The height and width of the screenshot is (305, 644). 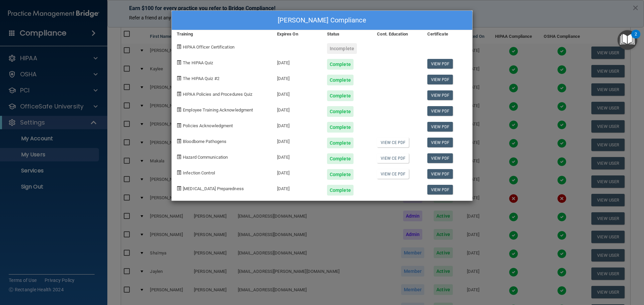 I want to click on span: Hazard Communication, so click(x=205, y=157).